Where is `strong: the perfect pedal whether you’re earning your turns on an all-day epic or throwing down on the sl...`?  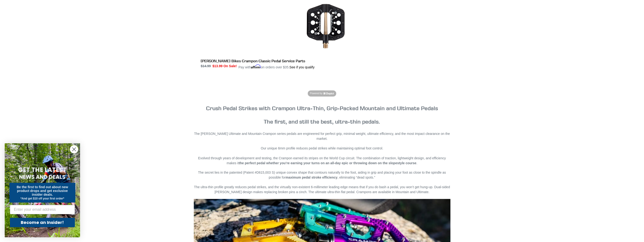 strong: the perfect pedal whether you’re earning your turns on an all-day epic or throwing down on the sl... is located at coordinates (328, 163).